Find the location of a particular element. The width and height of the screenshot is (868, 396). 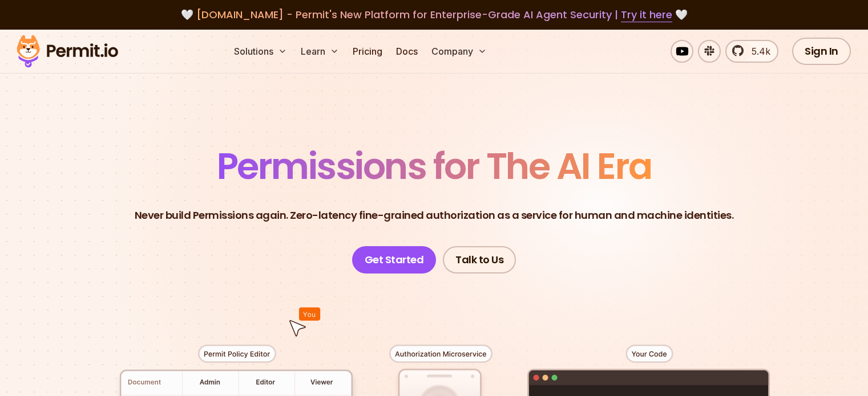

button: Company is located at coordinates (459, 52).